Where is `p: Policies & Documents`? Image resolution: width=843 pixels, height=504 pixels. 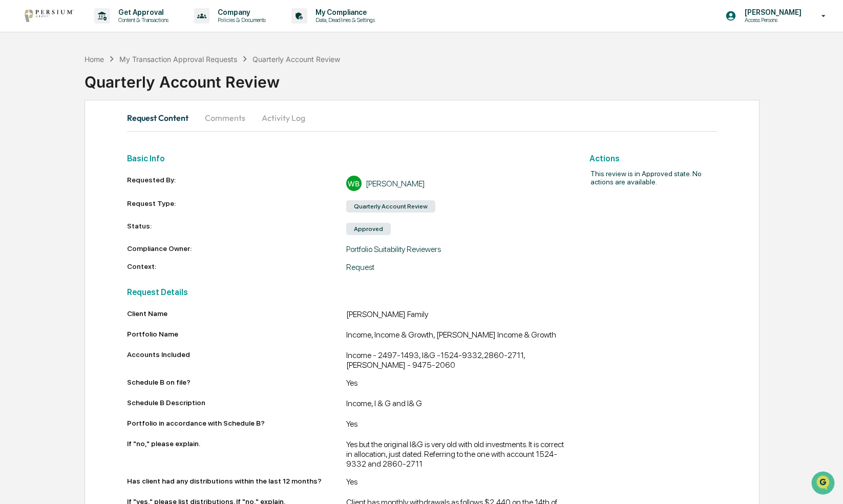
p: Policies & Documents is located at coordinates (240, 20).